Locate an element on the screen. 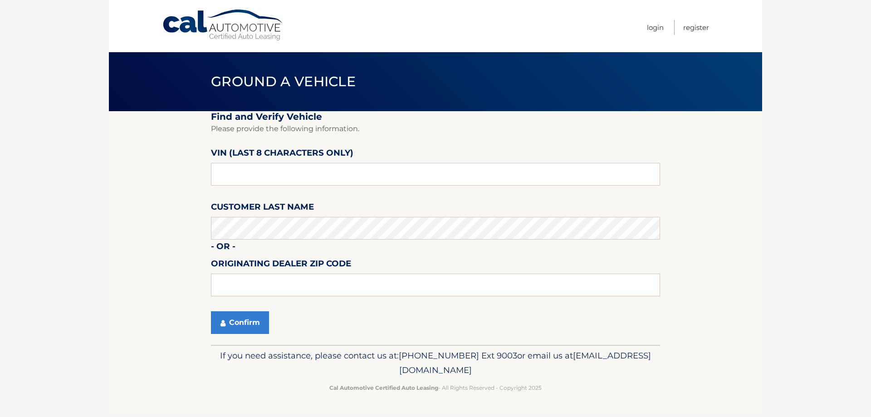 This screenshot has width=871, height=417. button: Confirm is located at coordinates (240, 322).